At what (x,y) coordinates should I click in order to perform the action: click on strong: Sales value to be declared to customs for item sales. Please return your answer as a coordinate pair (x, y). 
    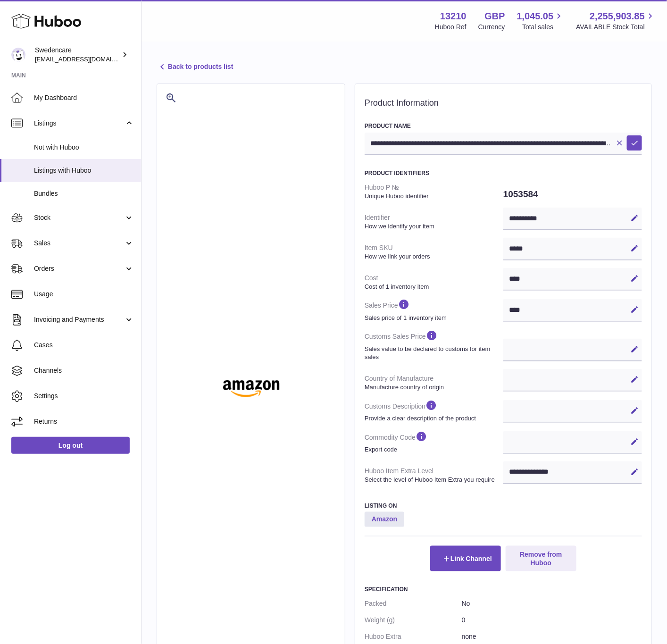
    Looking at the image, I should click on (433, 353).